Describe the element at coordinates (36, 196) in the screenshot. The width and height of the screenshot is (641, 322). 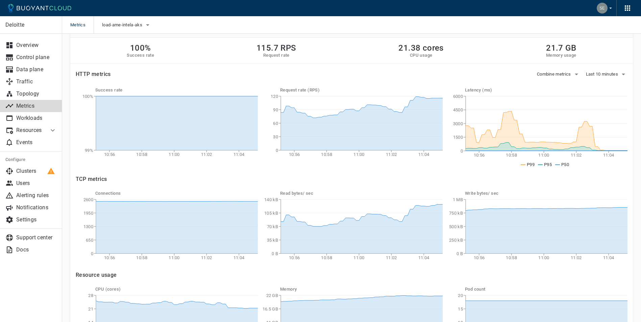
I see `p: Alerting rules` at that location.